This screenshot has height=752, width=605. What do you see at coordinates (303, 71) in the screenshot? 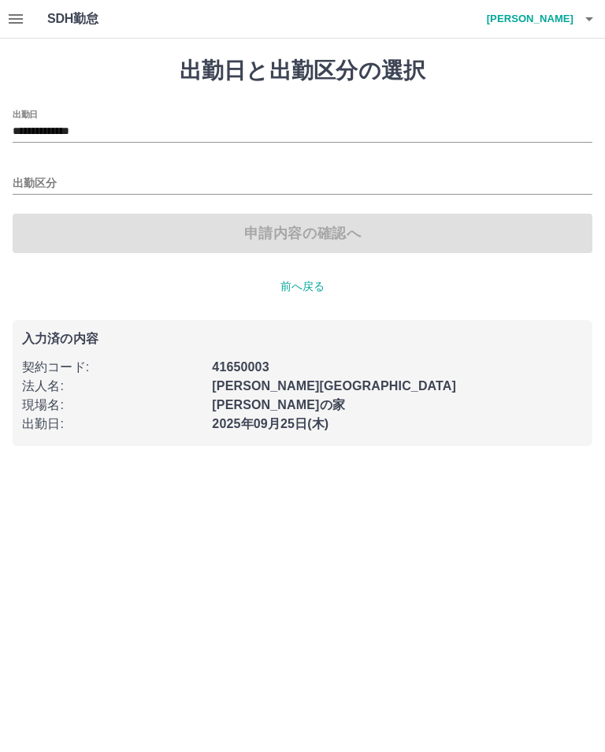
I see `h1: 出勤日と出勤区分の選択` at bounding box center [303, 71].